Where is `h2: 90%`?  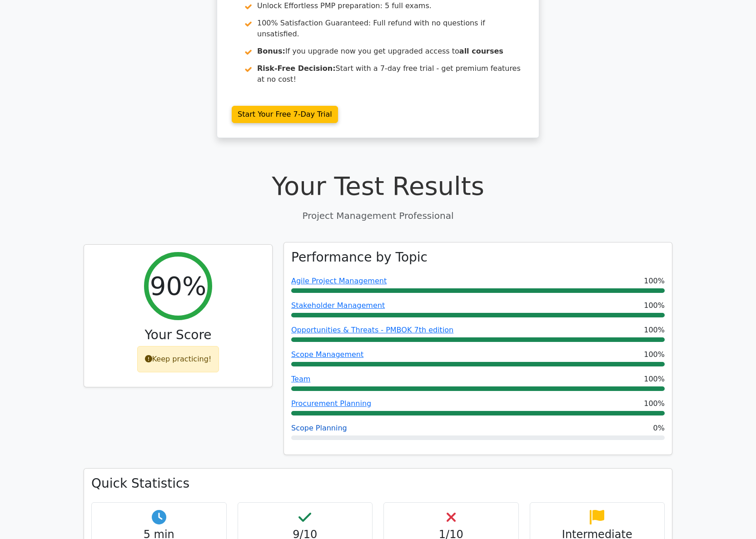 h2: 90% is located at coordinates (178, 286).